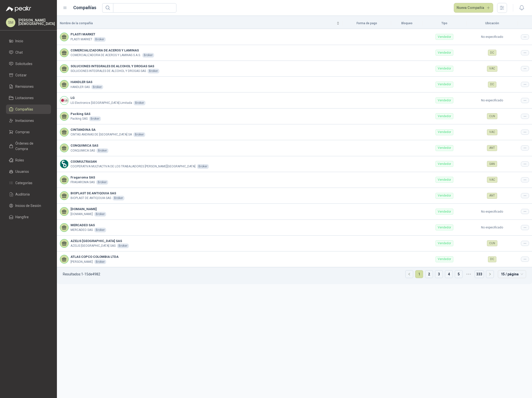  I want to click on a: 3, so click(439, 274).